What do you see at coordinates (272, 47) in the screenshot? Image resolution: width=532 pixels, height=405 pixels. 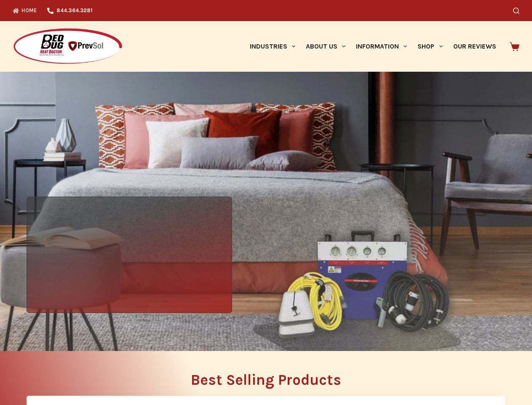 I see `a: Industries` at bounding box center [272, 47].